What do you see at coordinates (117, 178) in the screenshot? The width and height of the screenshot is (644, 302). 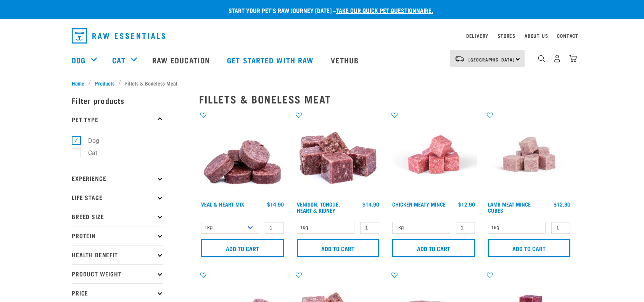 I see `p: Experience` at bounding box center [117, 178].